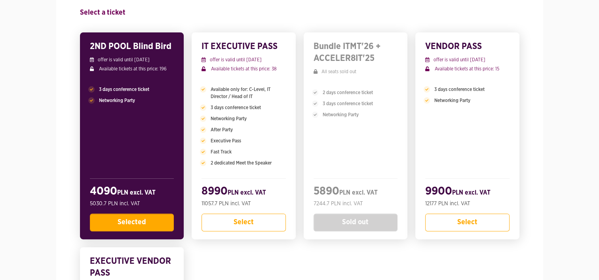  What do you see at coordinates (348, 93) in the screenshot?
I see `span: 2 days conference ticket` at bounding box center [348, 93].